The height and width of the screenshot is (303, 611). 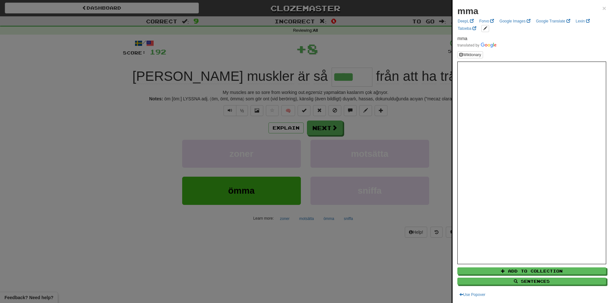 What do you see at coordinates (583, 21) in the screenshot?
I see `a: Lexin` at bounding box center [583, 21].